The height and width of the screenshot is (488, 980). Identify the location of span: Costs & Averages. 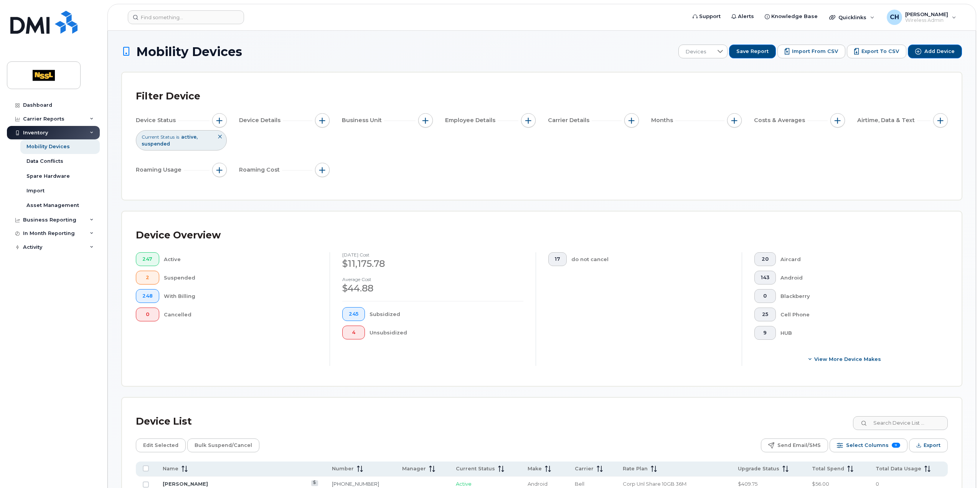
(780, 120).